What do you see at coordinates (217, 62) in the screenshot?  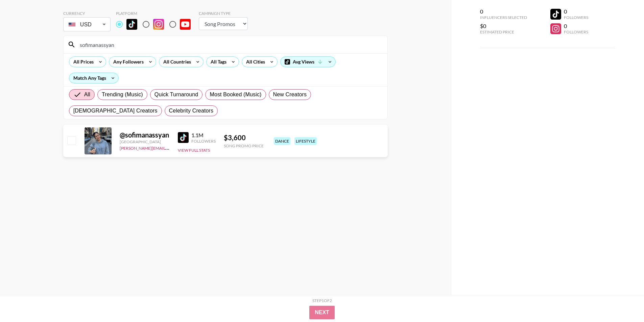 I see `div: All Tags` at bounding box center [217, 62].